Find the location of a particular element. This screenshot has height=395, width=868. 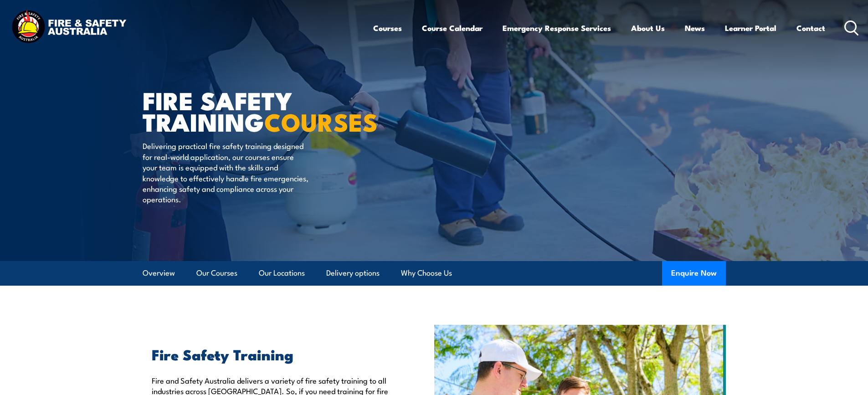

a: Overview is located at coordinates (159, 273).